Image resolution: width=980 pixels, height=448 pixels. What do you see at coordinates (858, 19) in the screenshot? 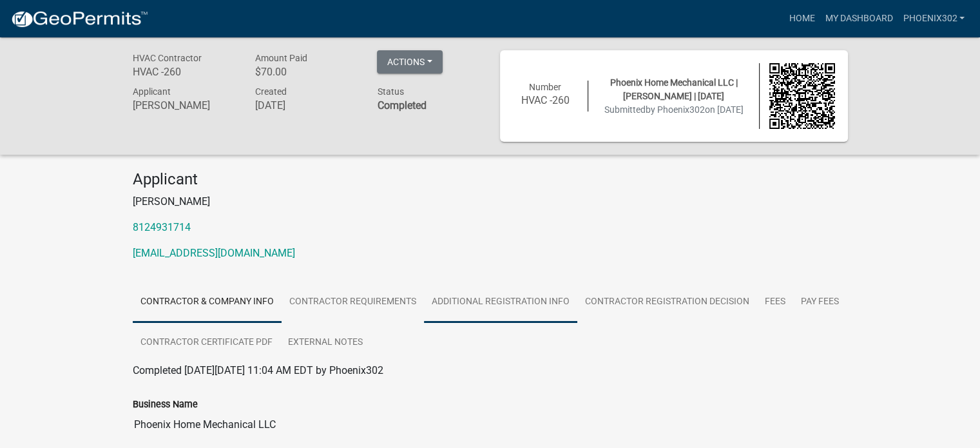
I see `a: My Dashboard` at bounding box center [858, 19].